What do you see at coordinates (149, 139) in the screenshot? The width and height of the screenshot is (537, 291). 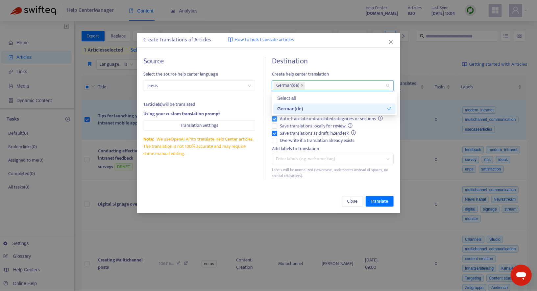 I see `span: Note:` at bounding box center [149, 139].